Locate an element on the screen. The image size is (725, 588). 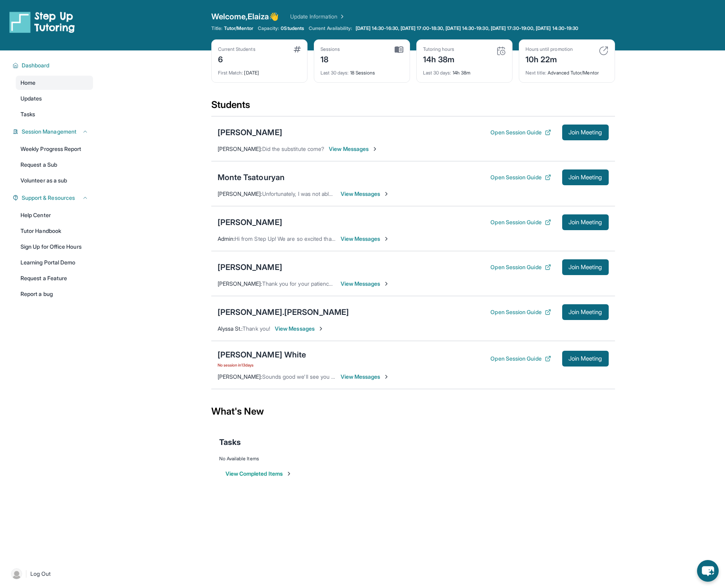
span: No session in 13 days is located at coordinates (262, 365).